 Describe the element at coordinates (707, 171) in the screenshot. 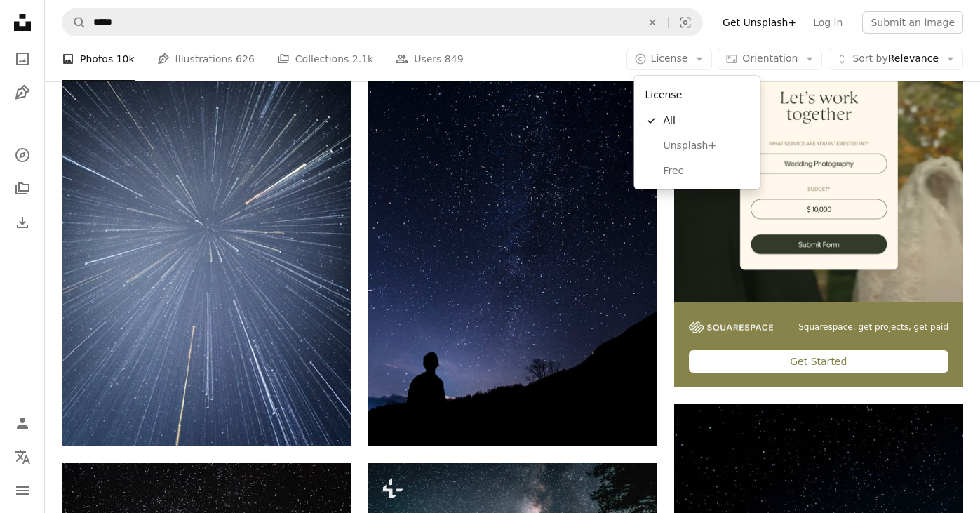

I see `span: Free` at that location.